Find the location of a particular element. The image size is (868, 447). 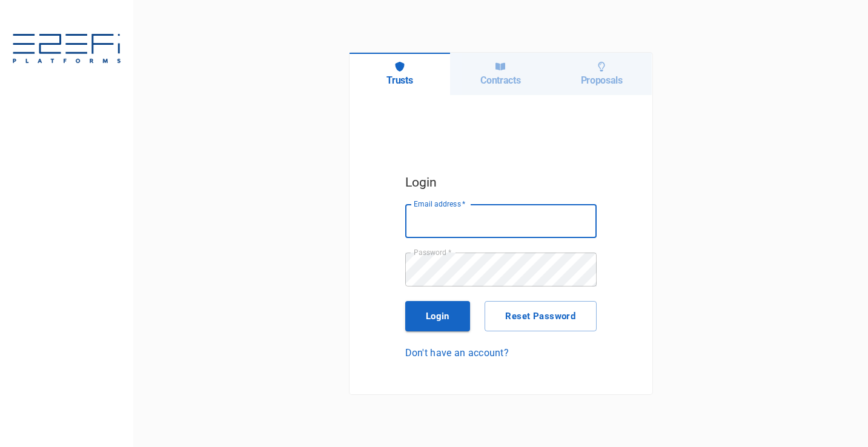

img: E2EFiPLATFORMS-7f06cbf9.svg is located at coordinates (67, 50).